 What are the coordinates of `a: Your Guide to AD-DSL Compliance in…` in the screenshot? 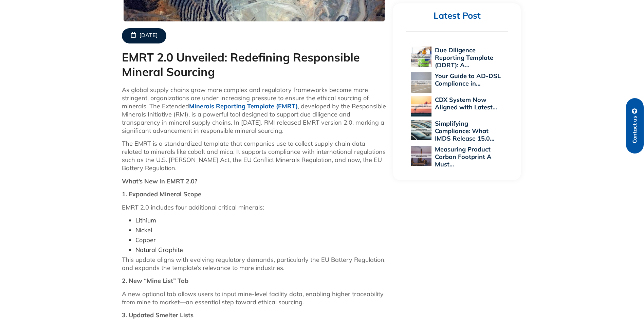 It's located at (468, 80).